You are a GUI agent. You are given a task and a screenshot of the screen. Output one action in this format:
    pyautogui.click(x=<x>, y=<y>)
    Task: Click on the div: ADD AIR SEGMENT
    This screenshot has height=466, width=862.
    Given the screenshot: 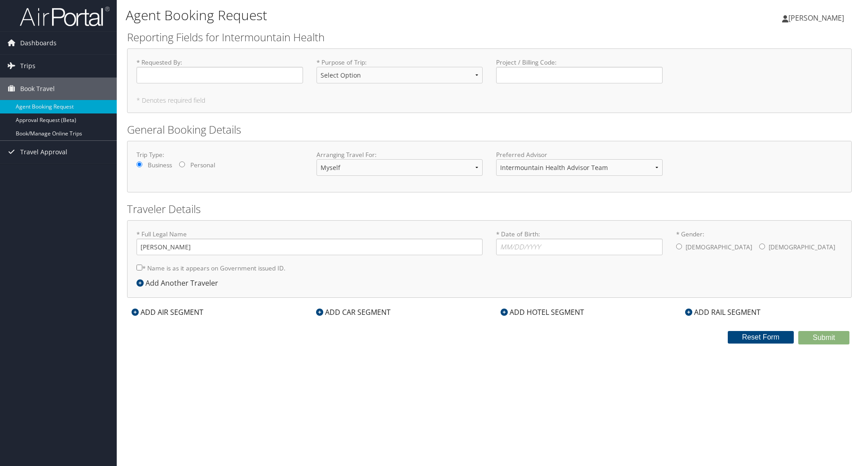 What is the action you would take?
    pyautogui.click(x=167, y=312)
    